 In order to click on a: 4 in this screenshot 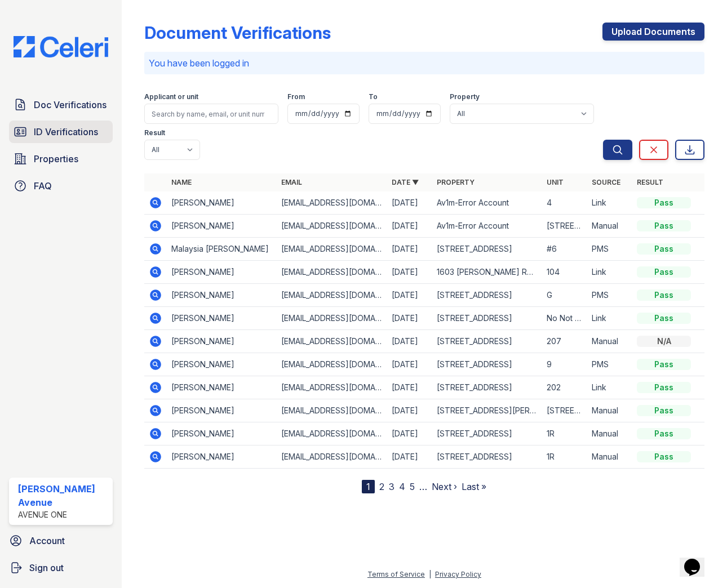, I will do `click(401, 487)`.